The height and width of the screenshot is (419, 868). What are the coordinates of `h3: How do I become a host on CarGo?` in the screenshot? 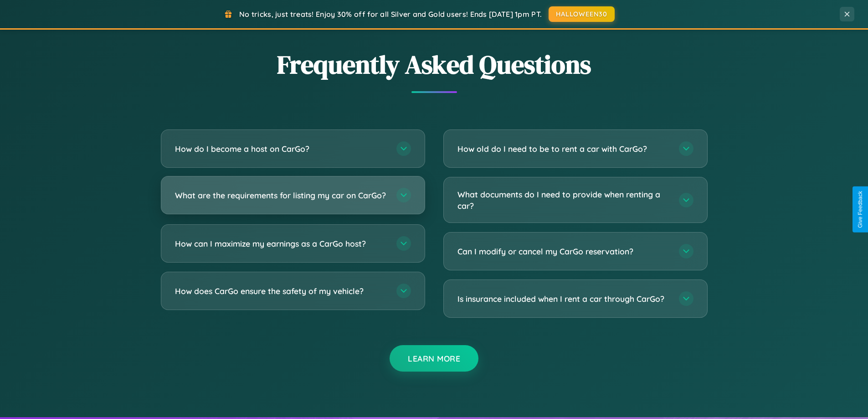 It's located at (281, 149).